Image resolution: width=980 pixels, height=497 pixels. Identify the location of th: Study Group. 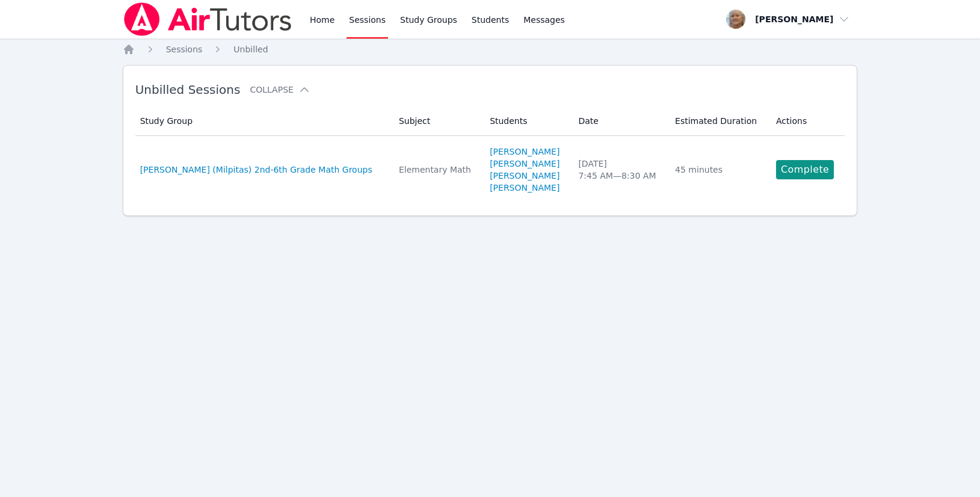
(264, 121).